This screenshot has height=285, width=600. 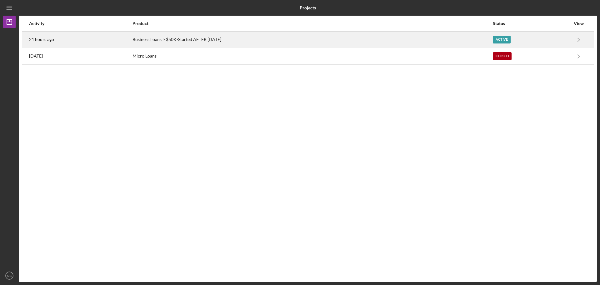 What do you see at coordinates (531, 23) in the screenshot?
I see `div: Status` at bounding box center [531, 23].